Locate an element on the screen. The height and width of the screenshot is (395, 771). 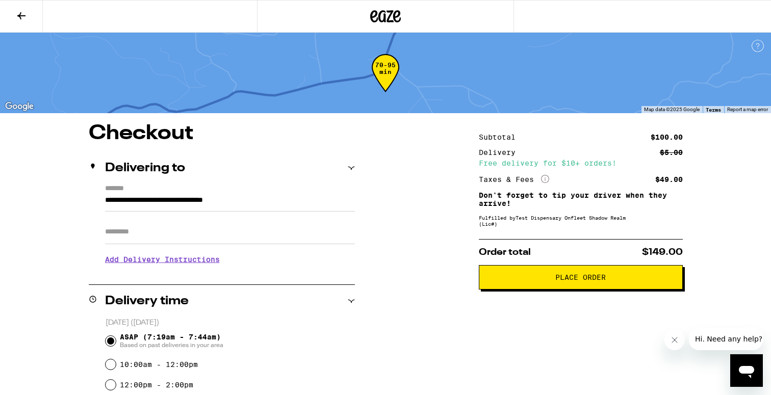
div: Taxes & Fees is located at coordinates (514, 179).